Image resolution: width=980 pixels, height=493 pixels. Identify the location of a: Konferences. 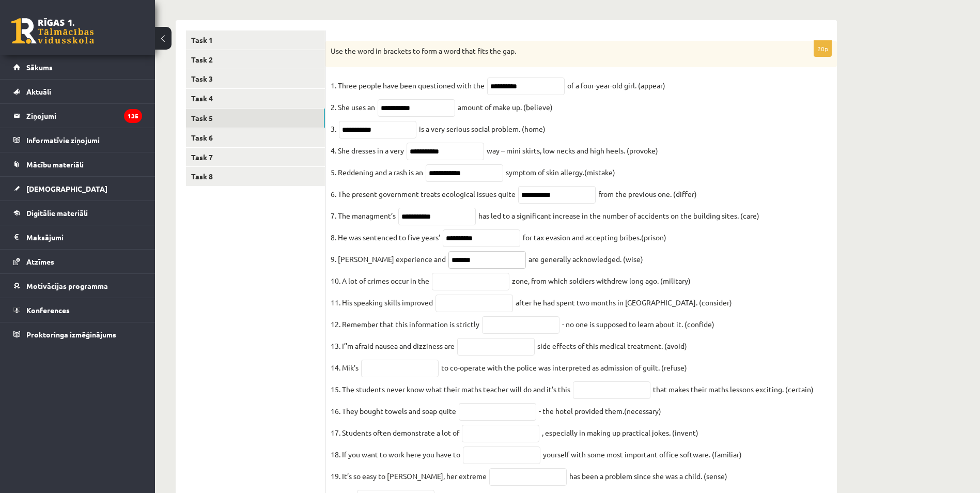
(78, 310).